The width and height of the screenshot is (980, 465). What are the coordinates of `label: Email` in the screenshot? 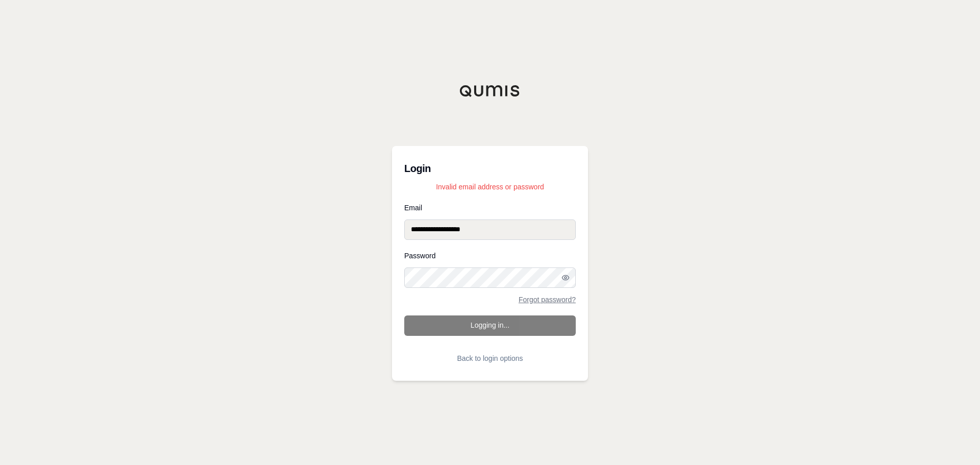 It's located at (490, 208).